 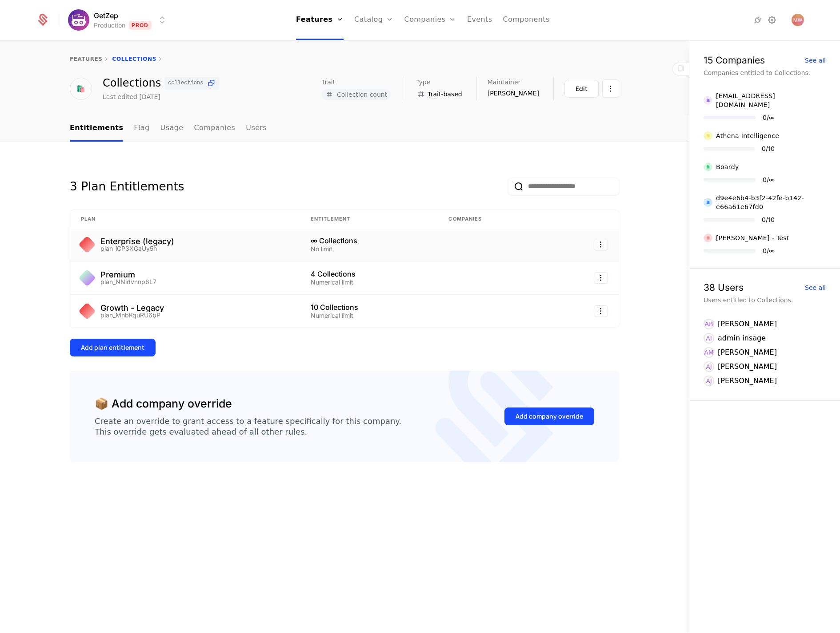 I want to click on span: Trait, so click(x=328, y=82).